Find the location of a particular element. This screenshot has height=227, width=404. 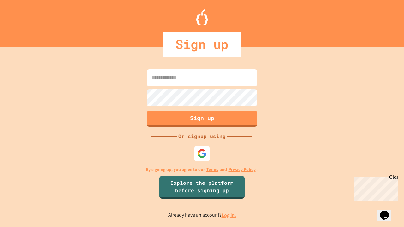

p: By signing up, you agree to our and . is located at coordinates (202, 169).